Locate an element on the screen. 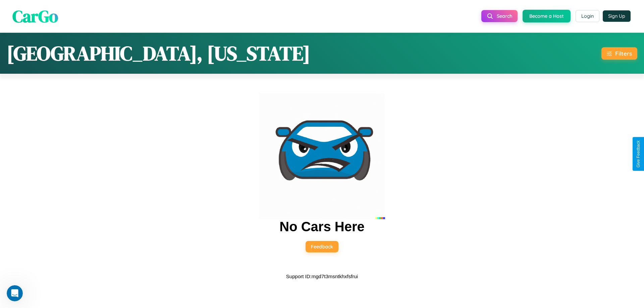 The height and width of the screenshot is (308, 644). button: Login is located at coordinates (587, 16).